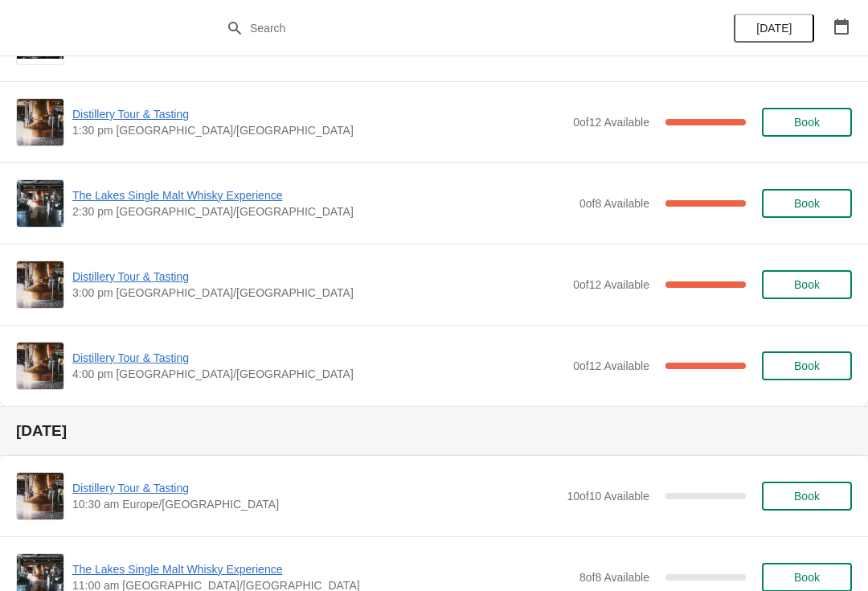  What do you see at coordinates (40, 203) in the screenshot?
I see `img: The Lakes Single Malt Whisky Experience | | 2:30 pm Europe/London` at bounding box center [40, 203].